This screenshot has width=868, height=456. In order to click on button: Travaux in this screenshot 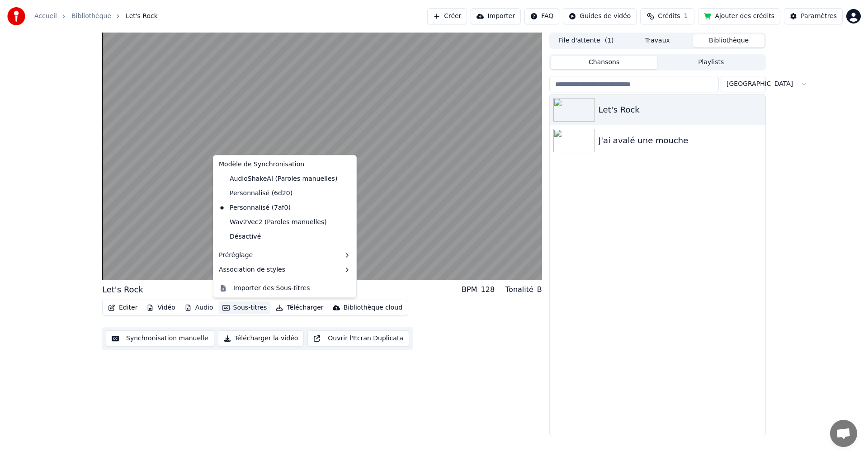, I will do `click(658, 41)`.